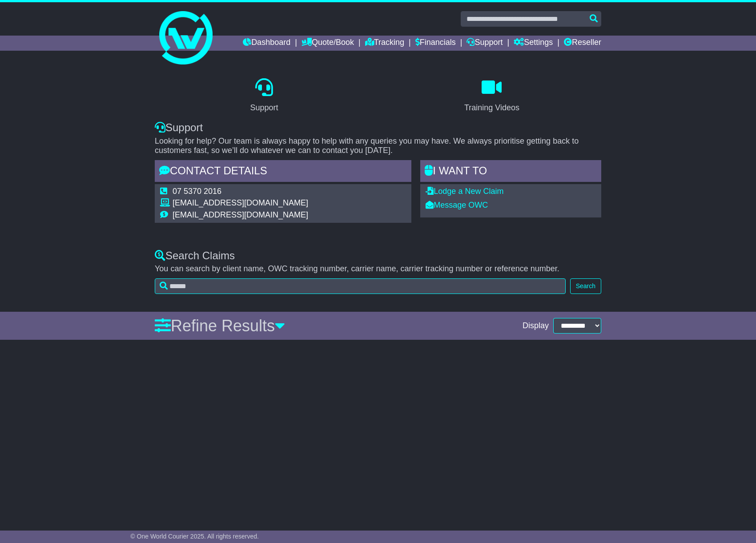 The image size is (756, 543). Describe the element at coordinates (328, 43) in the screenshot. I see `a: Quote/Book` at that location.